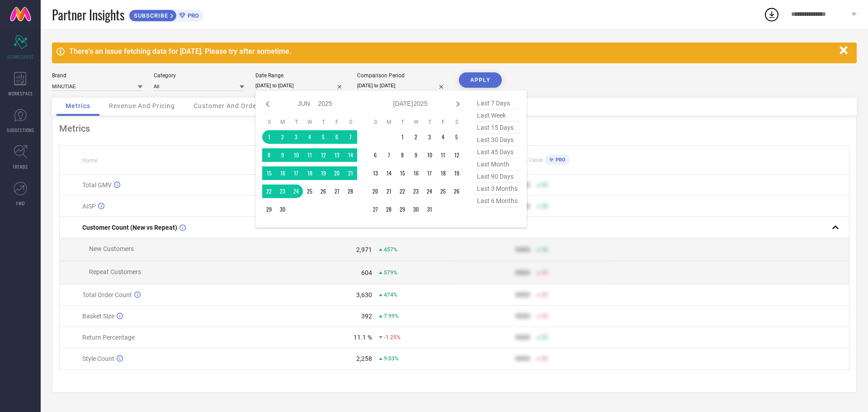  I want to click on span: last month, so click(497, 164).